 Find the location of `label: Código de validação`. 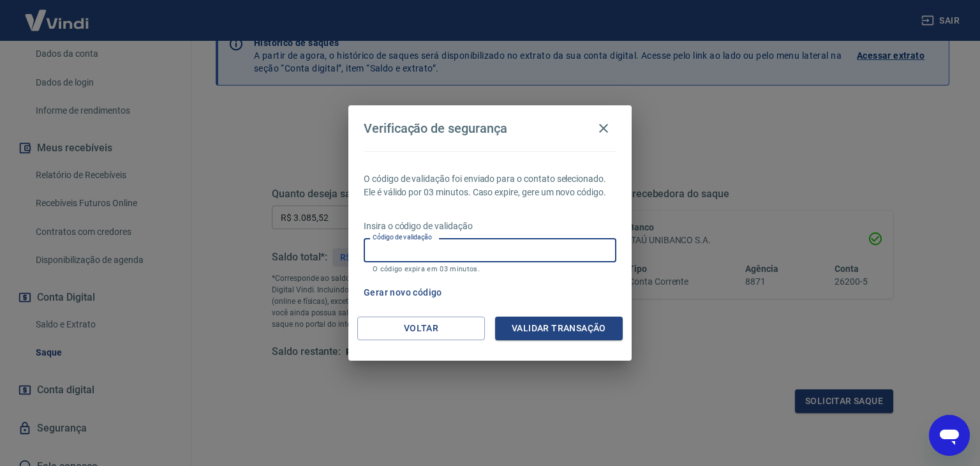

label: Código de validação is located at coordinates (402, 237).